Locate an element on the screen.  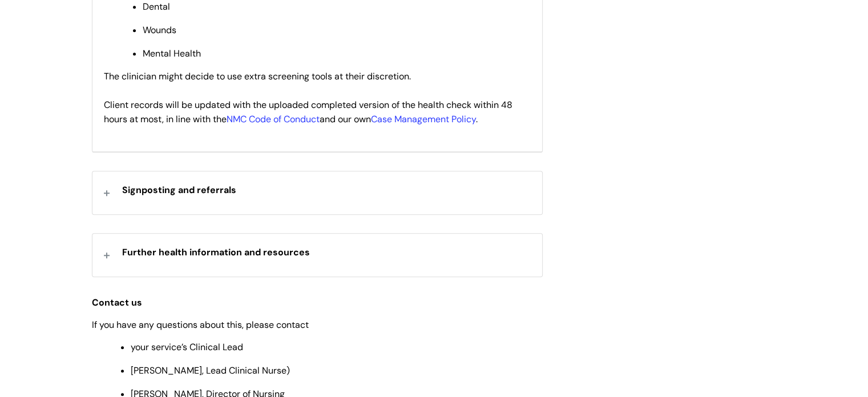
span: Dental is located at coordinates (156, 6).